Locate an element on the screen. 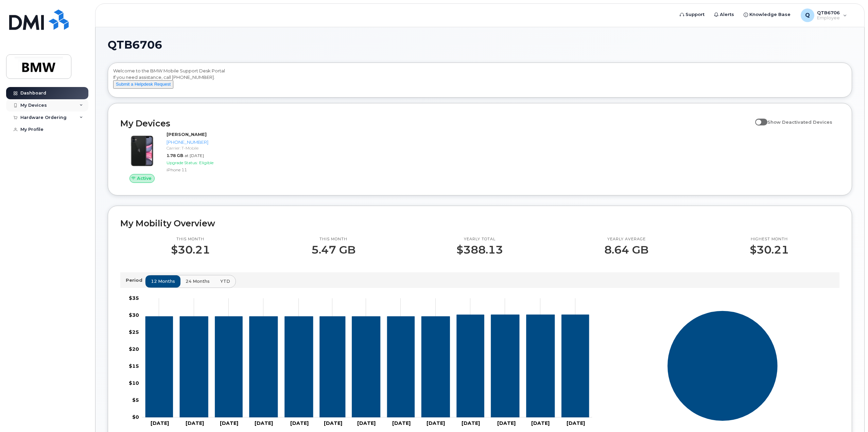  input: Show Deactivated Devices is located at coordinates (758, 119).